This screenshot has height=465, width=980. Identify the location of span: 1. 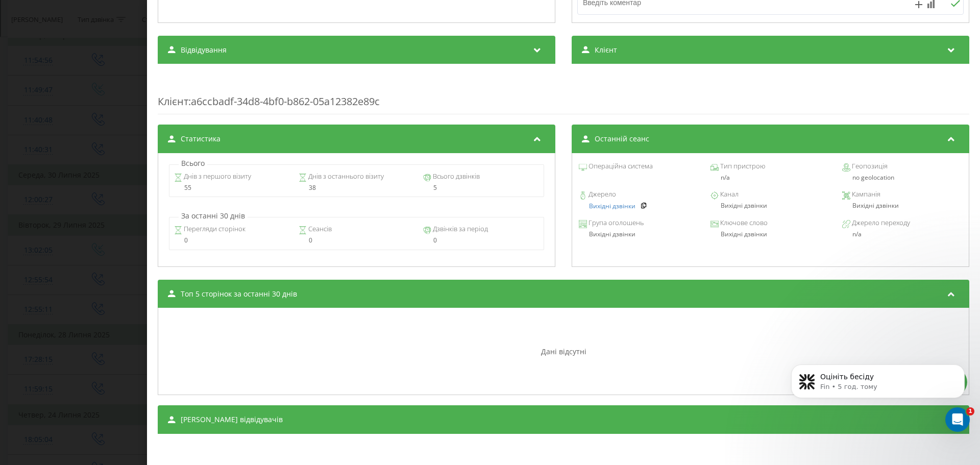
(970, 411).